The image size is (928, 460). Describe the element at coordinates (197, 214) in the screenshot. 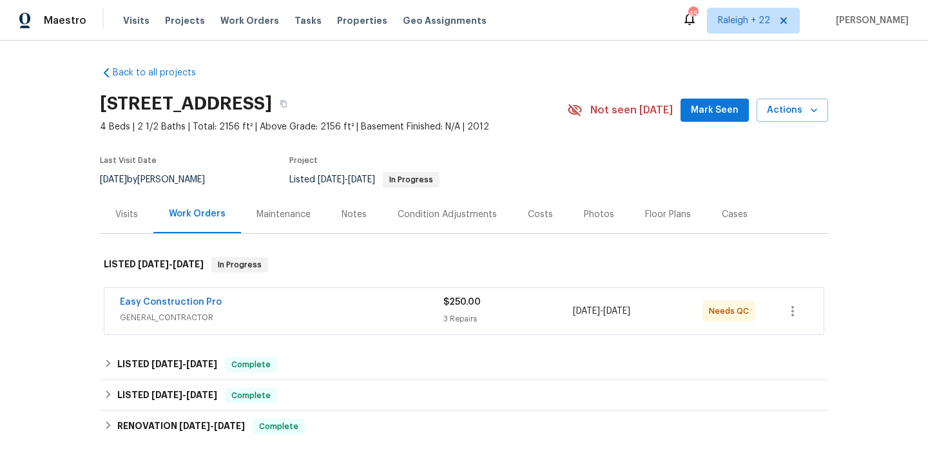

I see `div: Work Orders` at that location.